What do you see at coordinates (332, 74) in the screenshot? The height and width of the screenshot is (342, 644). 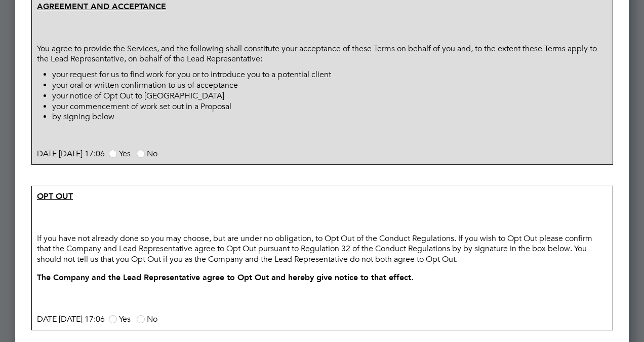 I see `li: your request for us to find work for you or to introduce you to a potential client` at bounding box center [332, 74].